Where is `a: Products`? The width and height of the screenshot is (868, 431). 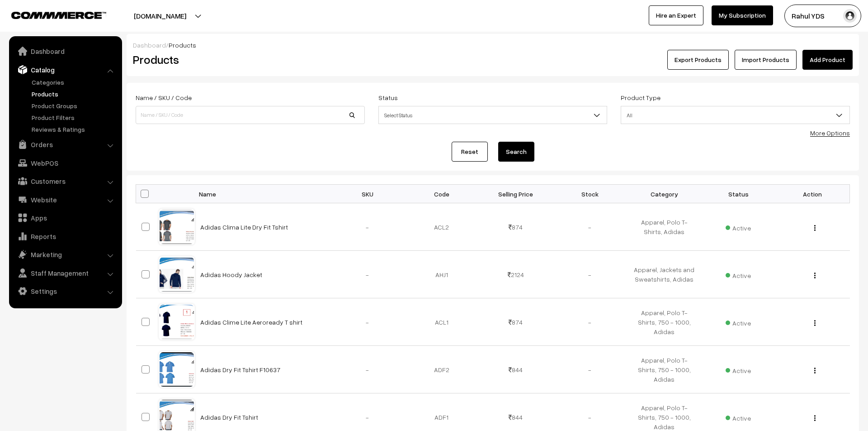 a: Products is located at coordinates (74, 94).